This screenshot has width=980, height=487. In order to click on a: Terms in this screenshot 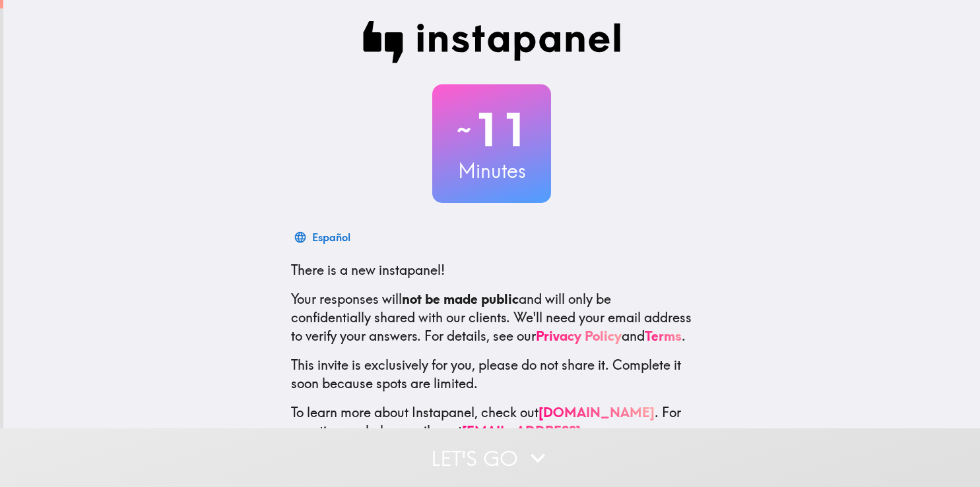, I will do `click(663, 336)`.